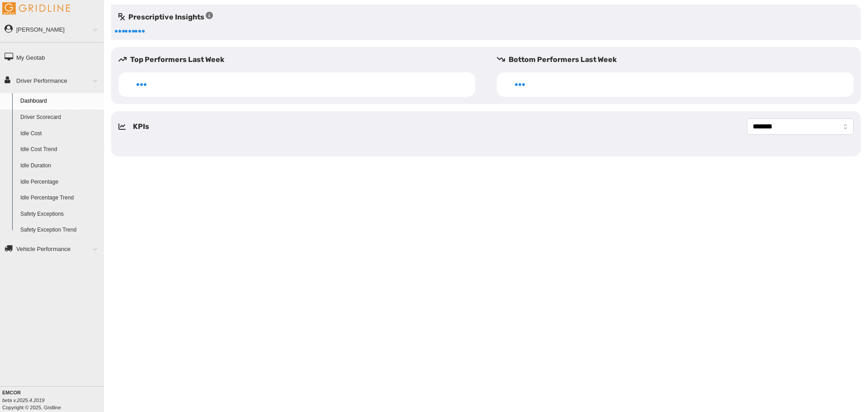  What do you see at coordinates (60, 182) in the screenshot?
I see `a: Idle Percentage` at bounding box center [60, 182].